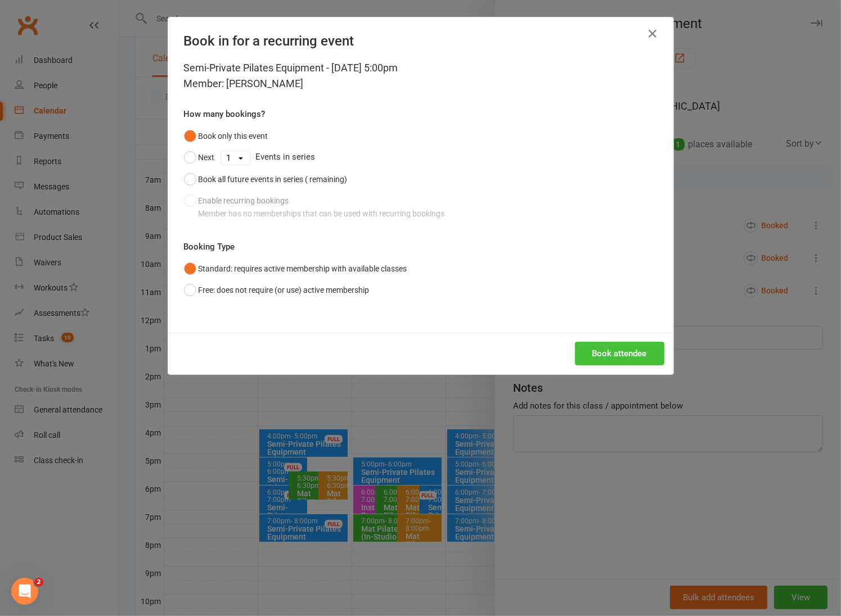  Describe the element at coordinates (199, 158) in the screenshot. I see `button: Next` at that location.